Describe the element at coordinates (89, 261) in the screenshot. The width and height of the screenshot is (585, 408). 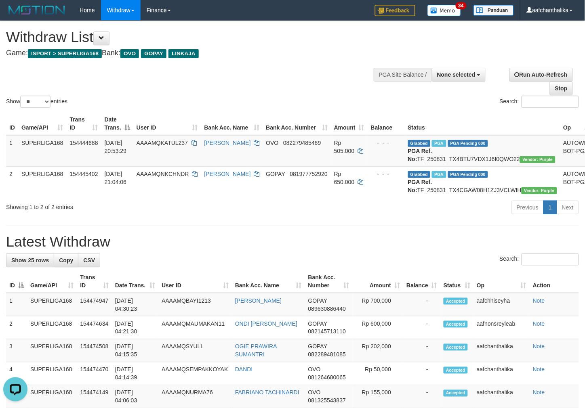
I see `a: CSV` at that location.